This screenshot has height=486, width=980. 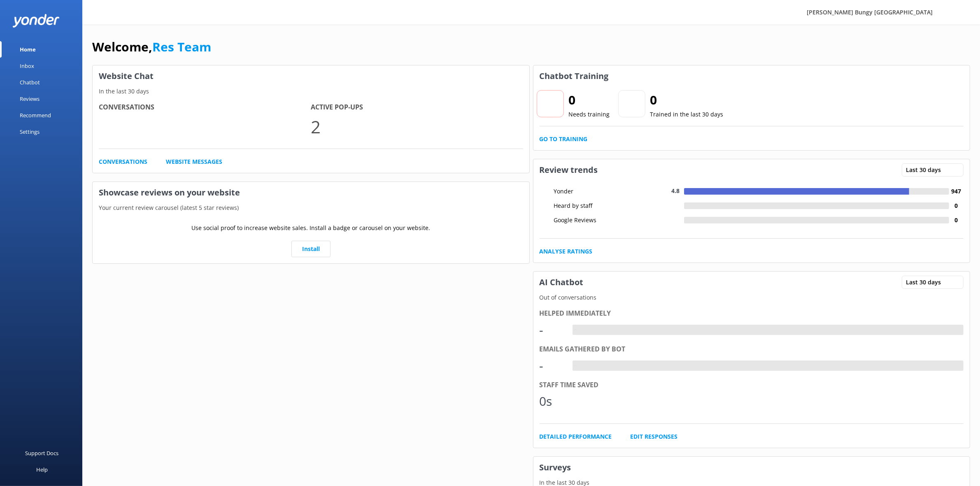 What do you see at coordinates (311, 76) in the screenshot?
I see `h3: Website Chat` at bounding box center [311, 76].